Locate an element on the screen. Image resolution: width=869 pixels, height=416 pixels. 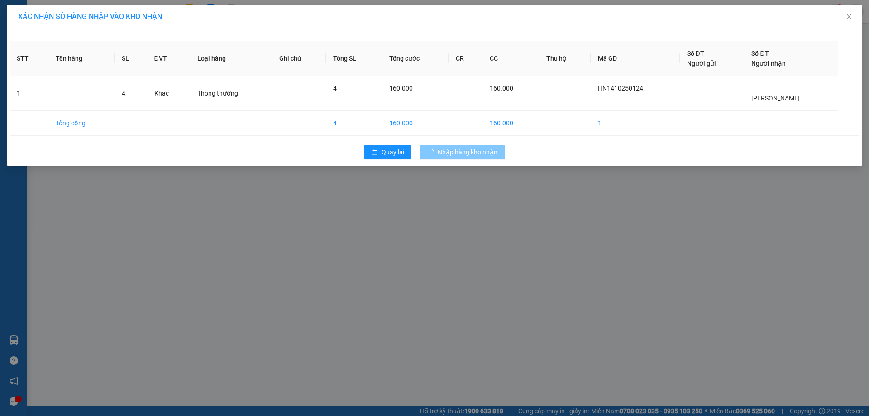
span: Quay lại is located at coordinates (393, 152).